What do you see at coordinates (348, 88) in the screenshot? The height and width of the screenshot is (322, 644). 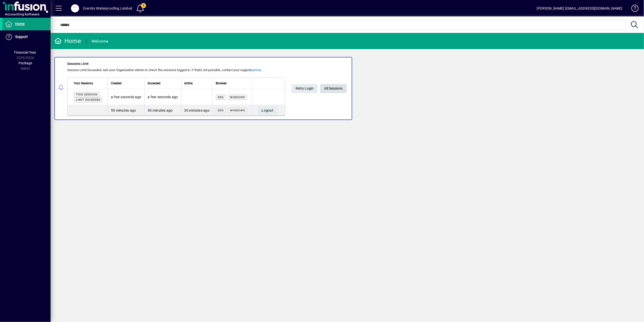 I see `app-alert-notification-menu-item: Sessions Limit` at bounding box center [348, 88].